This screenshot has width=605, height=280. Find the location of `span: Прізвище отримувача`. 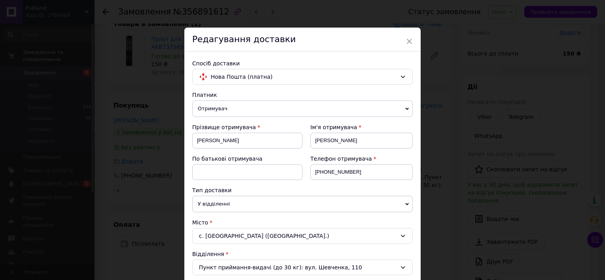

span: Прізвище отримувача is located at coordinates (224, 127).